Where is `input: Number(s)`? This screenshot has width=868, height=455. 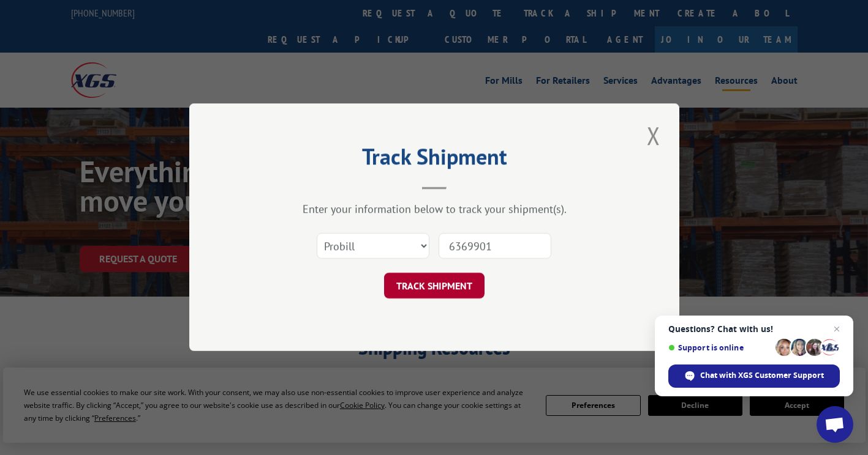 input: Number(s) is located at coordinates (495, 246).